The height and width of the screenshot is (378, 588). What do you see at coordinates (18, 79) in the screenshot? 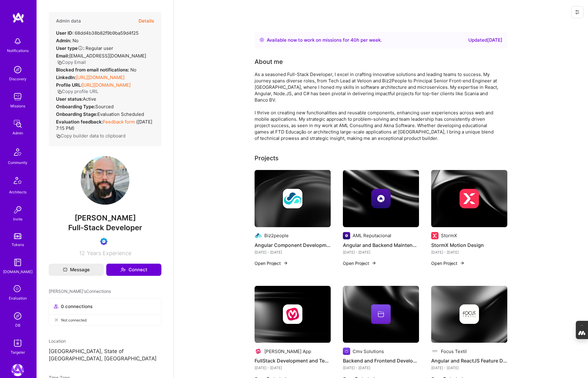
I see `div: Discovery` at bounding box center [18, 79].